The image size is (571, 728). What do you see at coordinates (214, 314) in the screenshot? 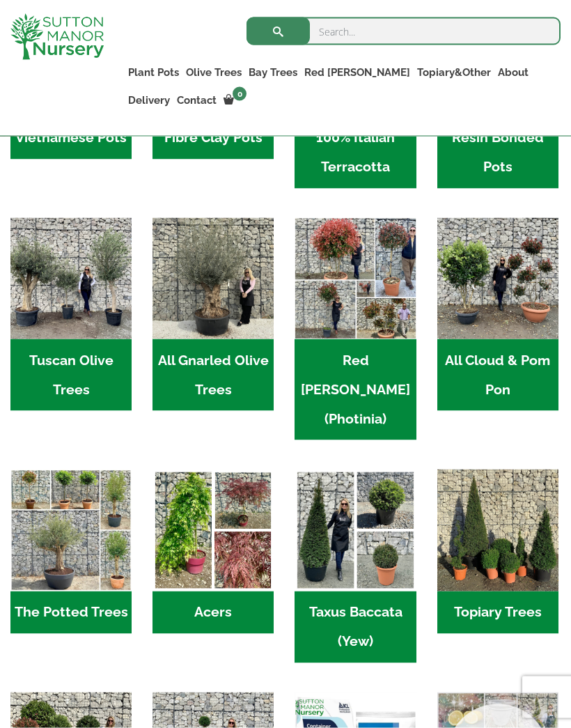
I see `a: Visit product category All Gnarled Olive Trees` at bounding box center [214, 314].